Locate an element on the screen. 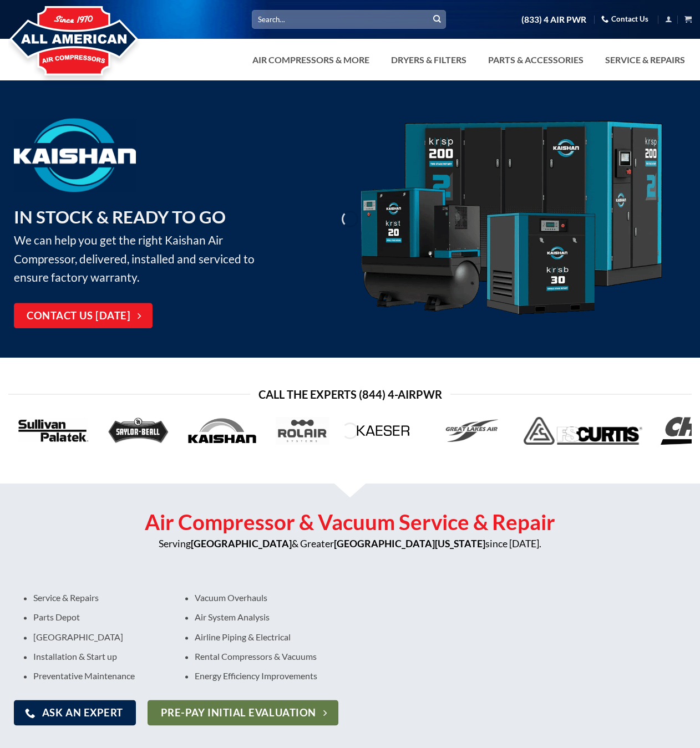  a: Kaishan is located at coordinates (511, 218).